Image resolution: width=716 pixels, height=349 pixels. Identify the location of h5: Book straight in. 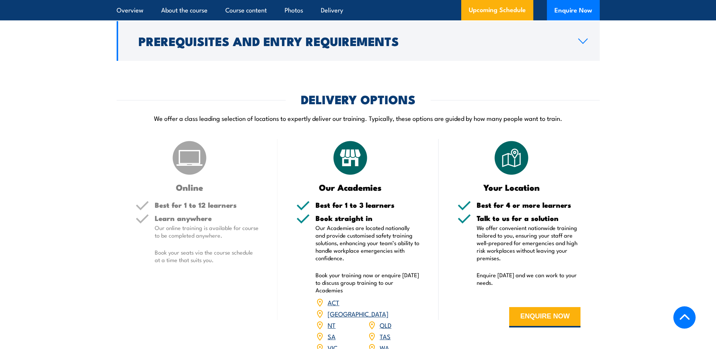
(368, 218).